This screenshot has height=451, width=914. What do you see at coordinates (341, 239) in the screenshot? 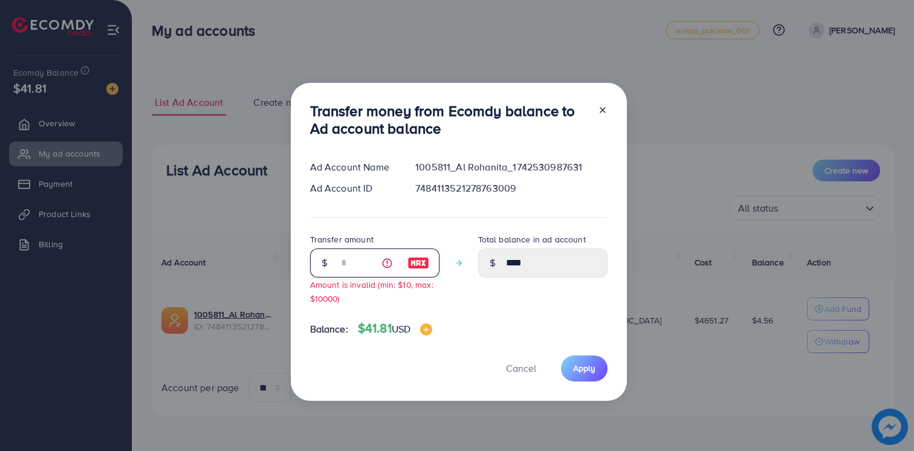
I see `label: Transfer amount` at bounding box center [341, 239].